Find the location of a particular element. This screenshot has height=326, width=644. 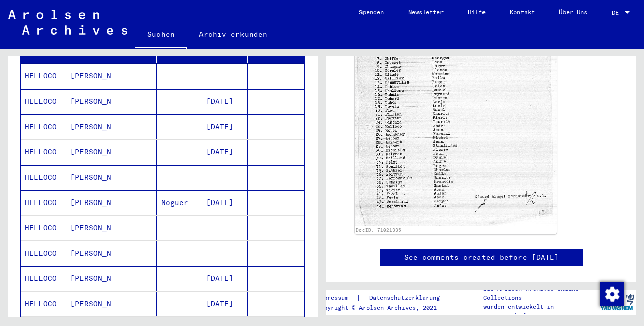

p: Die Arolsen Archives Online-Collections is located at coordinates (540, 293).